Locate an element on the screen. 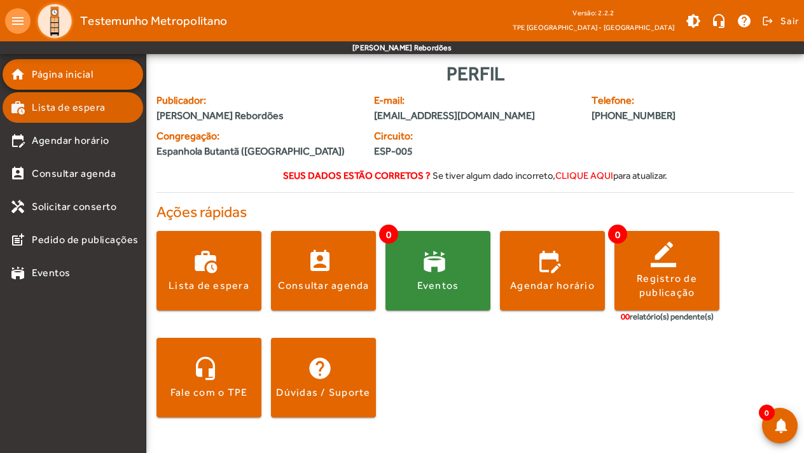 This screenshot has height=453, width=804. span: Eventos is located at coordinates (51, 273).